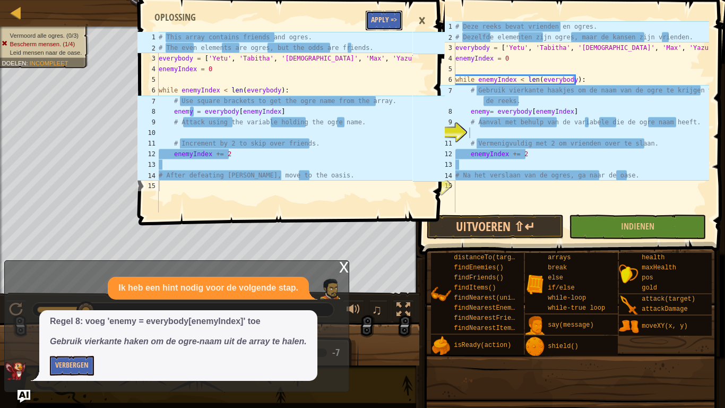 The image size is (725, 408). What do you see at coordinates (475, 288) in the screenshot?
I see `span: findItems()` at bounding box center [475, 288].